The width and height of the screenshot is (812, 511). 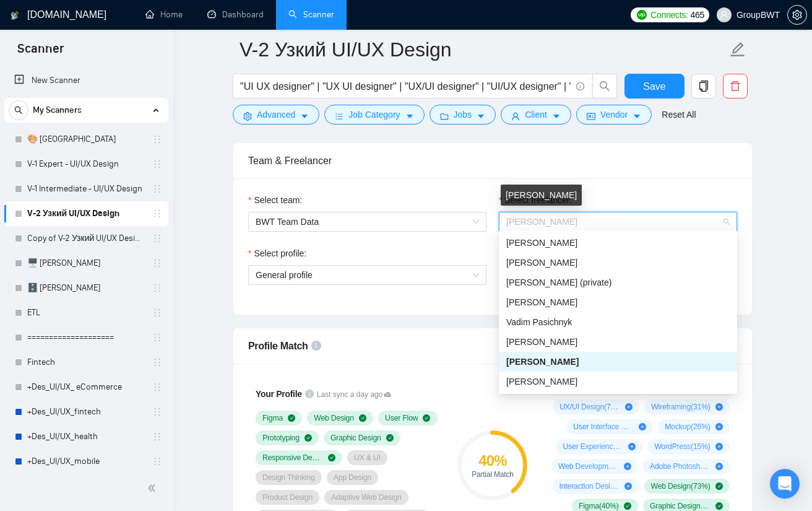 I want to click on span: Jobs, so click(x=463, y=114).